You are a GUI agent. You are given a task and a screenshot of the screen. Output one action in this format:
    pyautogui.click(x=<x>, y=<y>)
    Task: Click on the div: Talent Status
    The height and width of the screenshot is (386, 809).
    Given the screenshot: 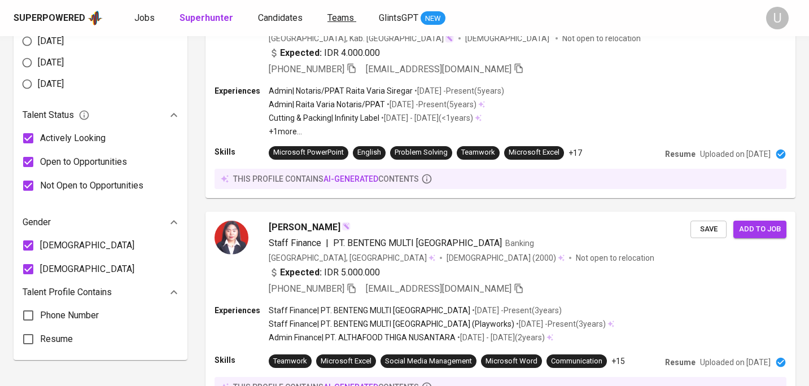 What is the action you would take?
    pyautogui.click(x=101, y=115)
    